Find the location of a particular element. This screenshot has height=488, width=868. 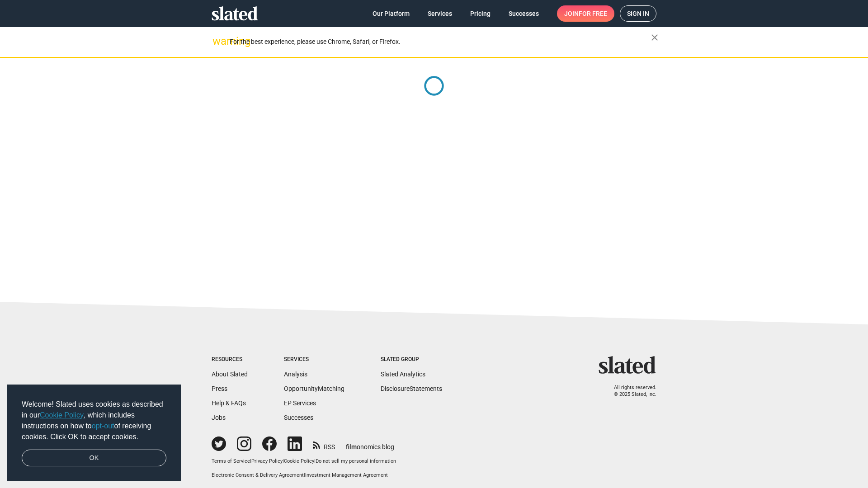

mat-icon: close is located at coordinates (655, 38).